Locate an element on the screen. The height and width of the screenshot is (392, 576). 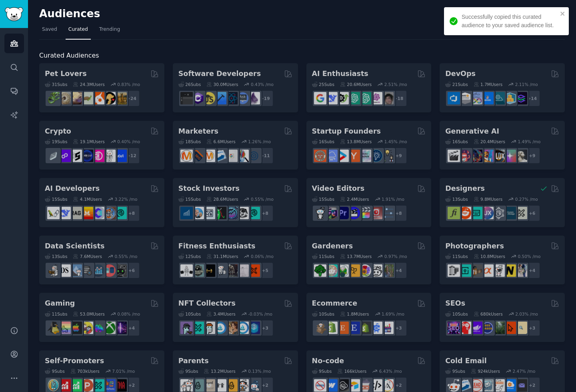
a: Curated is located at coordinates (78, 32).